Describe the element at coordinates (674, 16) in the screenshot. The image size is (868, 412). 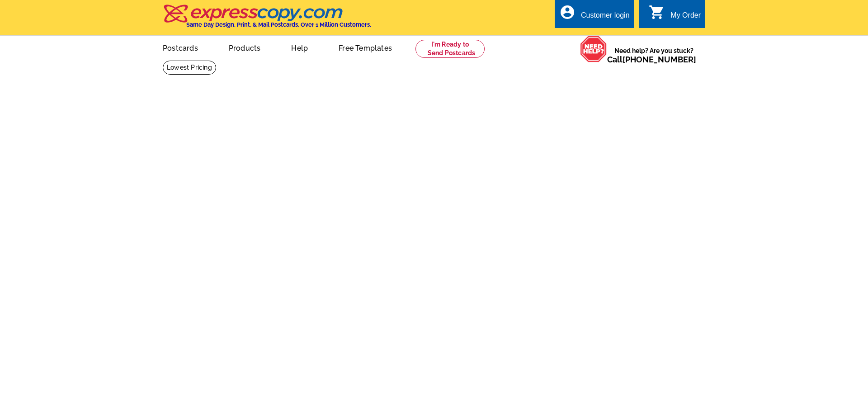
I see `a: shopping_cart My Order` at that location.